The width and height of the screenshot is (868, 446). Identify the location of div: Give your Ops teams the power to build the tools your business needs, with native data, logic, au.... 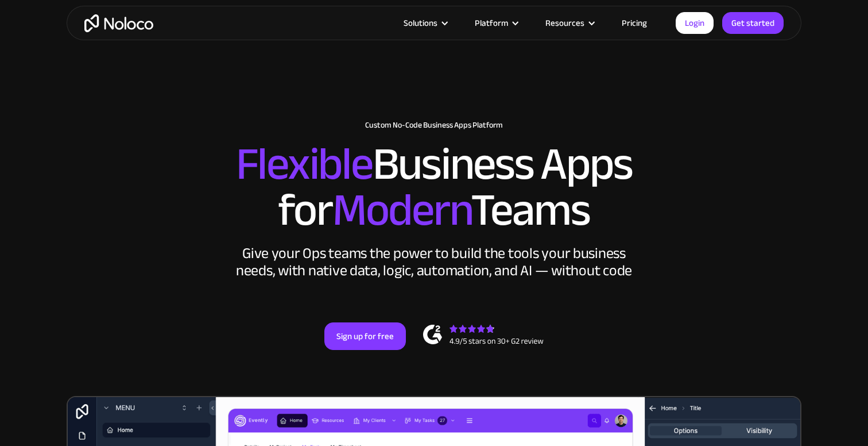
(434, 262).